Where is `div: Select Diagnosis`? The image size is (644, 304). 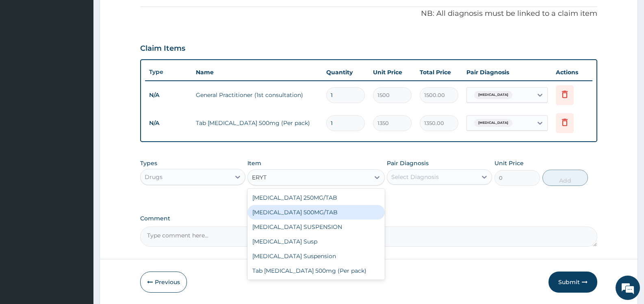 div: Select Diagnosis is located at coordinates (415, 177).